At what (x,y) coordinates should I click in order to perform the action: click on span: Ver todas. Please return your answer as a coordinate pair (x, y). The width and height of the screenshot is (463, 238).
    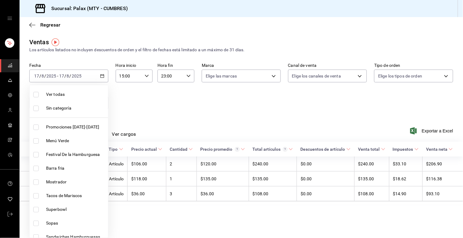
    Looking at the image, I should click on (76, 94).